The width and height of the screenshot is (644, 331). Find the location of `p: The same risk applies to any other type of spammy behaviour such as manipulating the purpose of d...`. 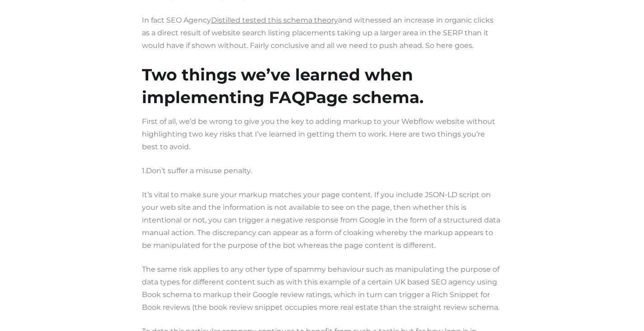

p: The same risk applies to any other type of spammy behaviour such as manipulating the purpose of d... is located at coordinates (322, 288).